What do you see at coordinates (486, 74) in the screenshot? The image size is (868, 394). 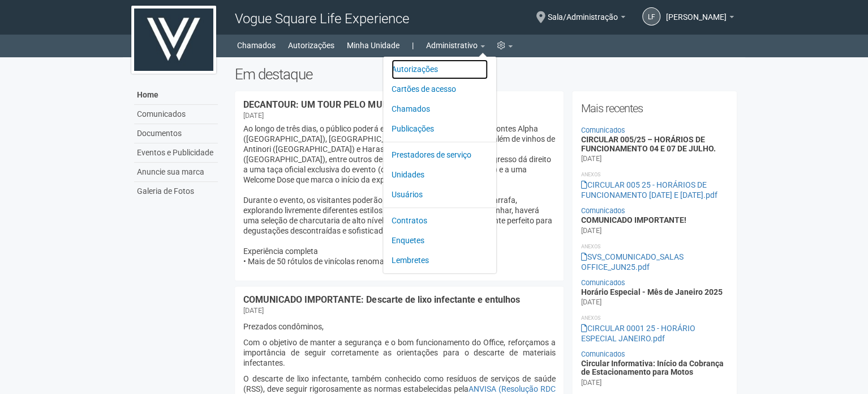 I see `h2: Em destaque` at bounding box center [486, 74].